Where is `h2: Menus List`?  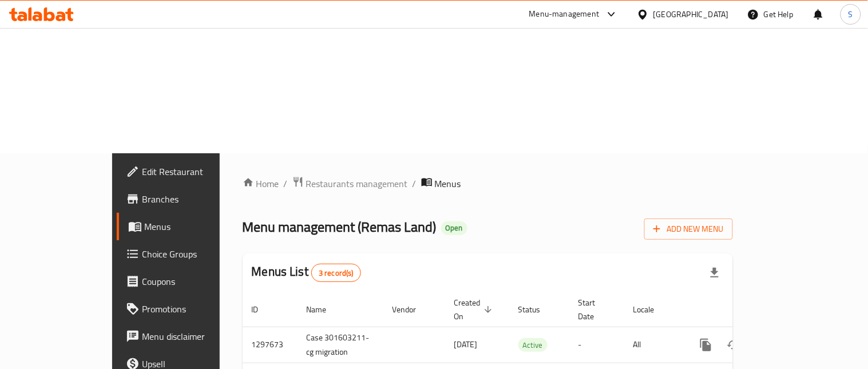 h2: Menus List is located at coordinates (306, 272).